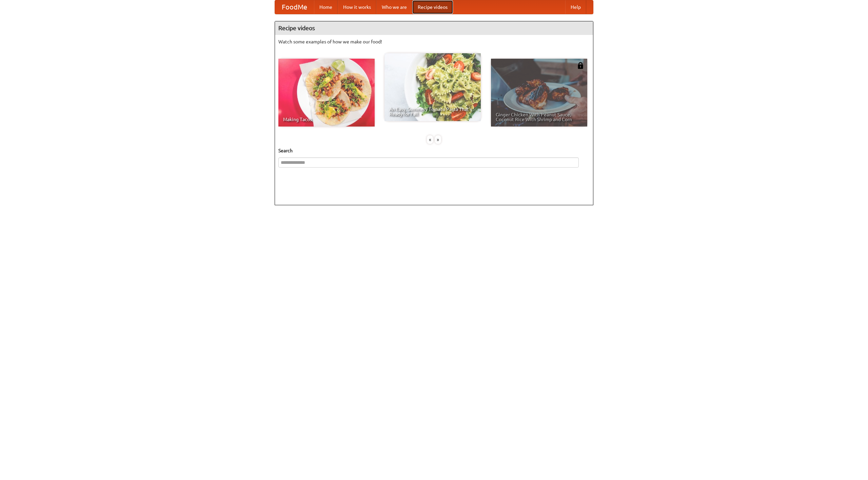 This screenshot has width=868, height=480. What do you see at coordinates (327, 93) in the screenshot?
I see `a: Making Tacos` at bounding box center [327, 93].